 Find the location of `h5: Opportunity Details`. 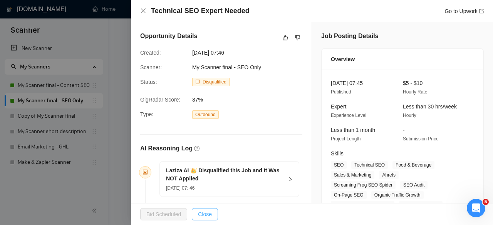

h5: Opportunity Details is located at coordinates (169, 36).